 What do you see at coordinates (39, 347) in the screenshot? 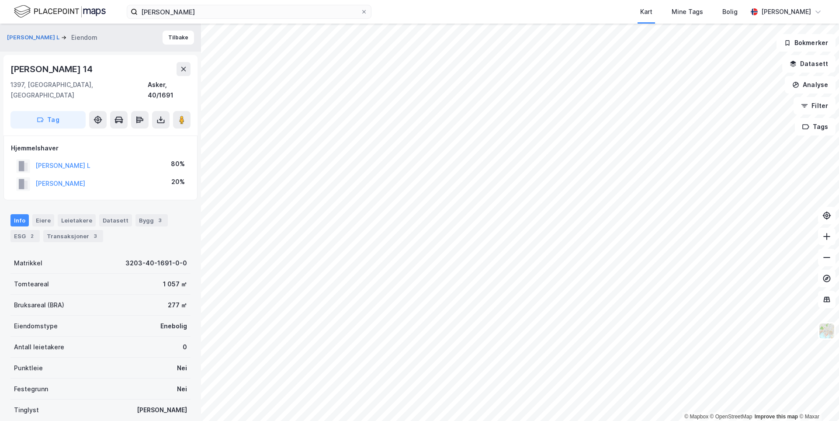
I see `div: Antall leietakere` at bounding box center [39, 347].